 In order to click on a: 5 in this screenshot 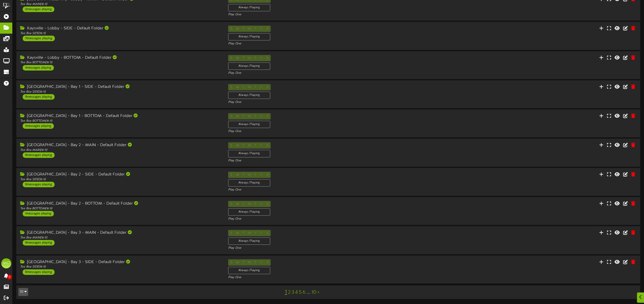, I will do `click(300, 293)`.